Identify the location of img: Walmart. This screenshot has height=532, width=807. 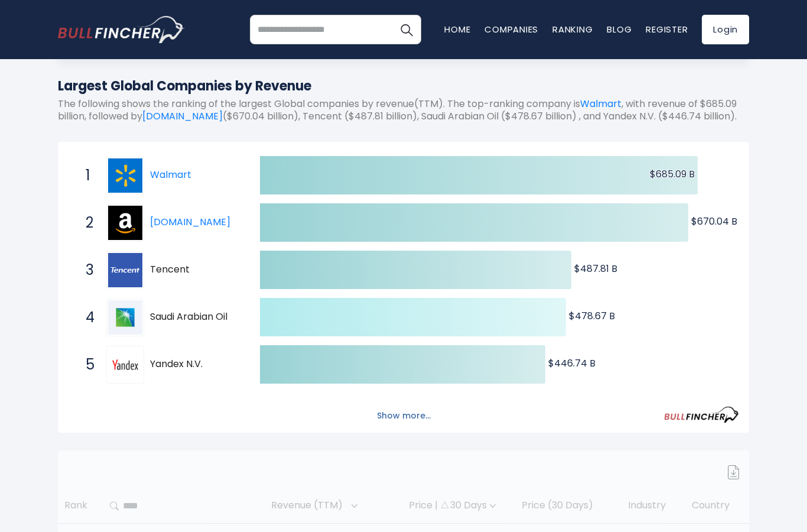
(126, 176).